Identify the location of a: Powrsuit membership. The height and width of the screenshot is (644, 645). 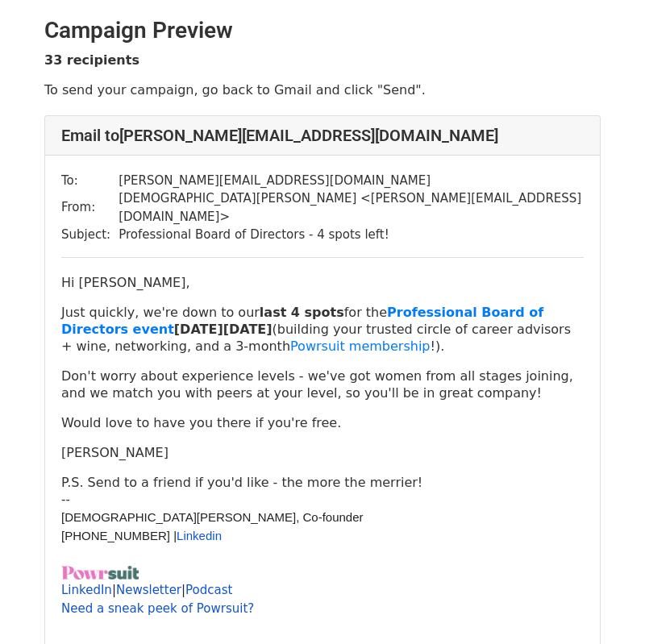
(360, 345).